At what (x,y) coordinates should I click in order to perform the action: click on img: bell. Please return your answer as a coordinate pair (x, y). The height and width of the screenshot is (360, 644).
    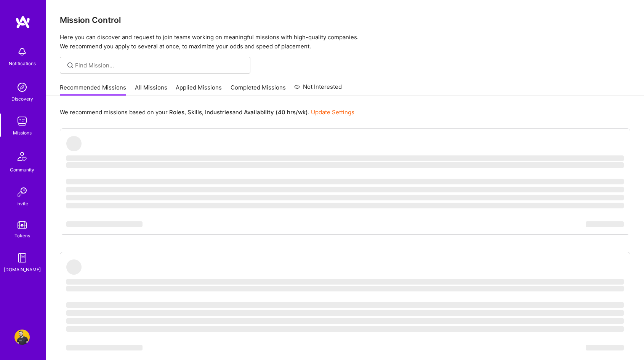
    Looking at the image, I should click on (22, 52).